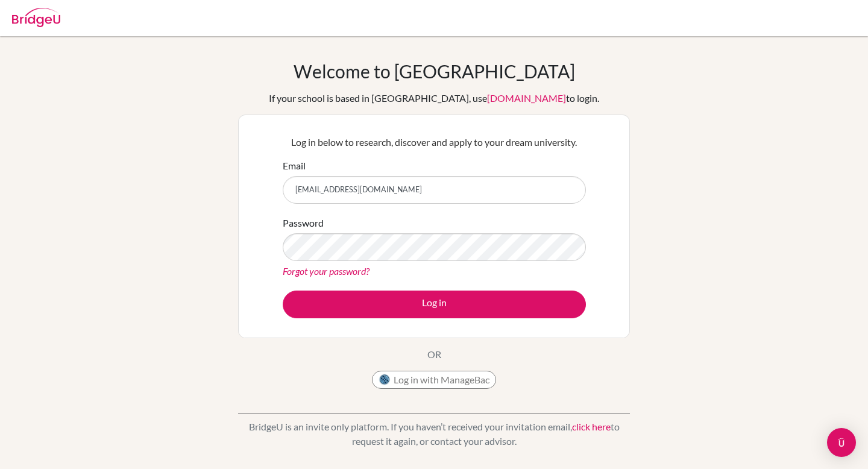  I want to click on div: Open Intercom Messenger, so click(841, 442).